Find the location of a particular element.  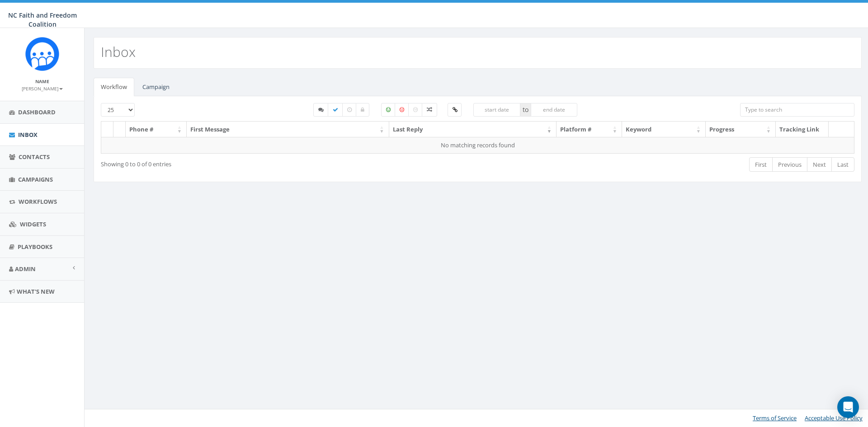

th: First Message: activate to sort column ascending is located at coordinates (288, 129).